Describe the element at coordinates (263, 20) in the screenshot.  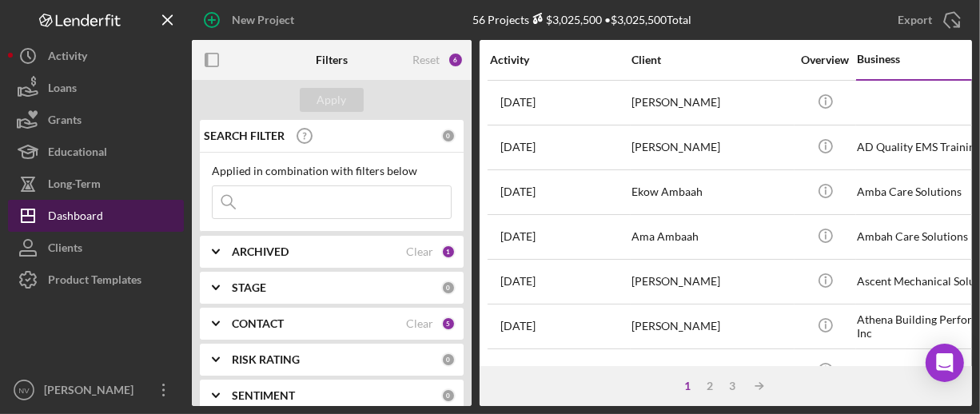
I see `div: New Project` at that location.